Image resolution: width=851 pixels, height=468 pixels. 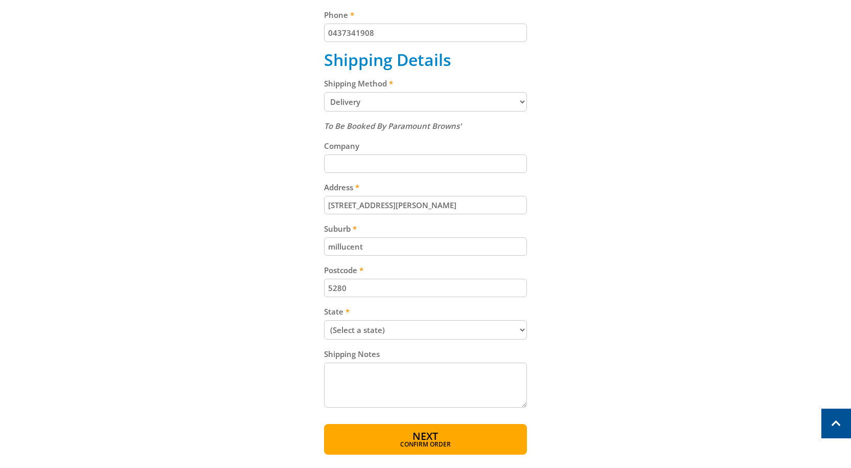 What do you see at coordinates (425, 439) in the screenshot?
I see `button: Next Confirm order` at bounding box center [425, 439].